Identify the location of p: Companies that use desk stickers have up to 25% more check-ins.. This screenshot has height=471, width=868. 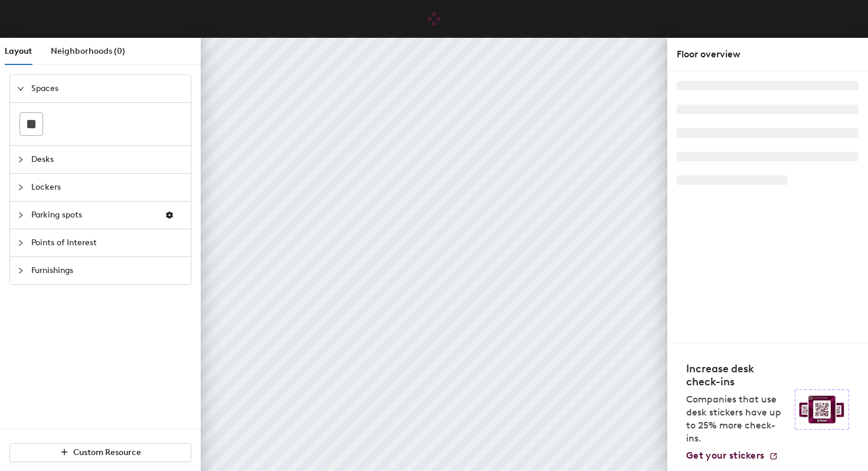
(736, 418).